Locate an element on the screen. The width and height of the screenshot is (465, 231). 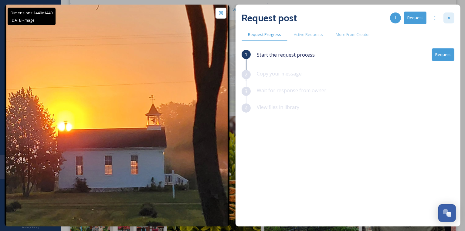
span: 4 is located at coordinates (246, 108).